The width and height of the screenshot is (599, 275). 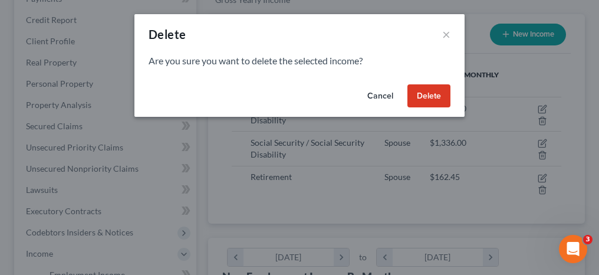 I want to click on button: Cancel, so click(x=380, y=96).